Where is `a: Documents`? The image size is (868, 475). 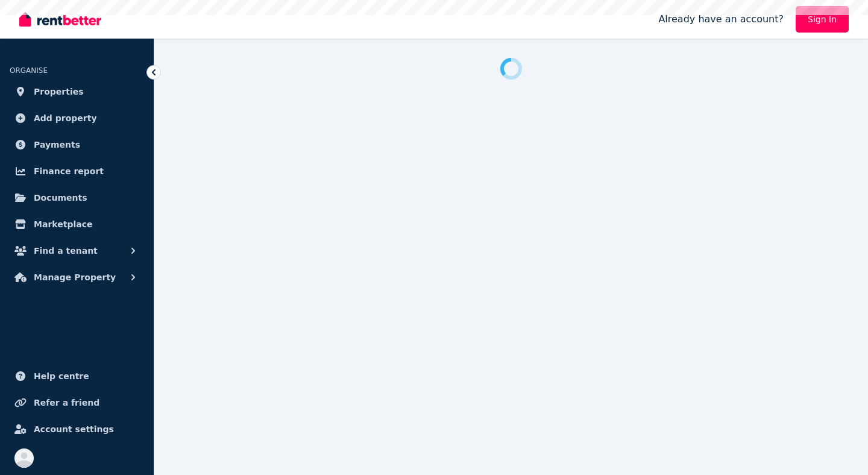
a: Documents is located at coordinates (76, 198).